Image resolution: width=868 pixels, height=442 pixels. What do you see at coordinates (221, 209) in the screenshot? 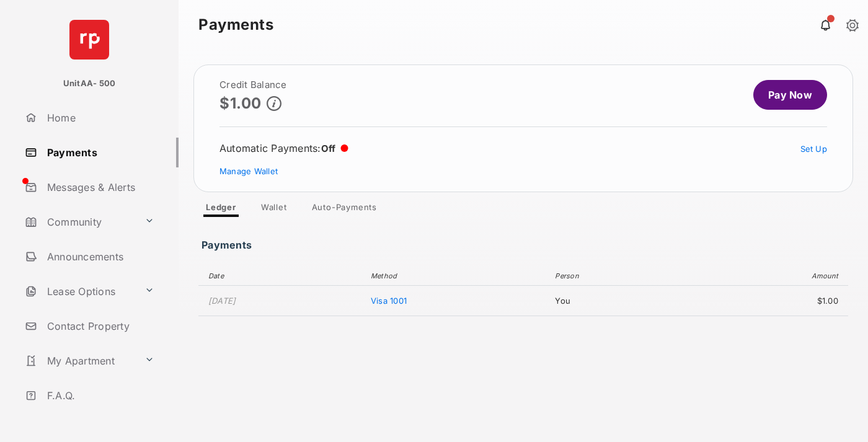
I see `a: Ledger` at bounding box center [221, 209].